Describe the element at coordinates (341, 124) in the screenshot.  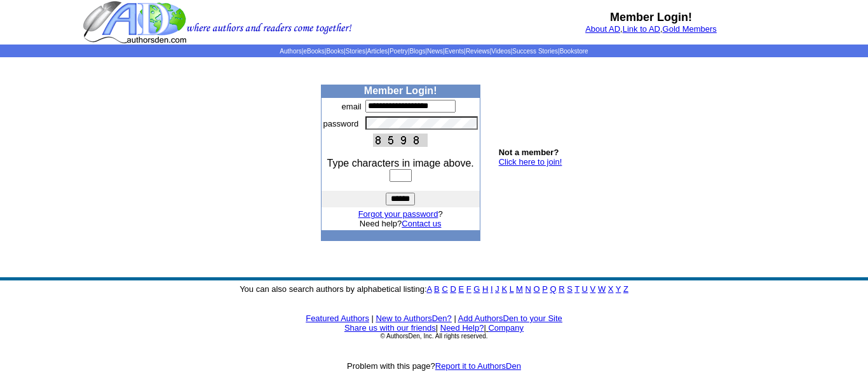
I see `font: password` at that location.